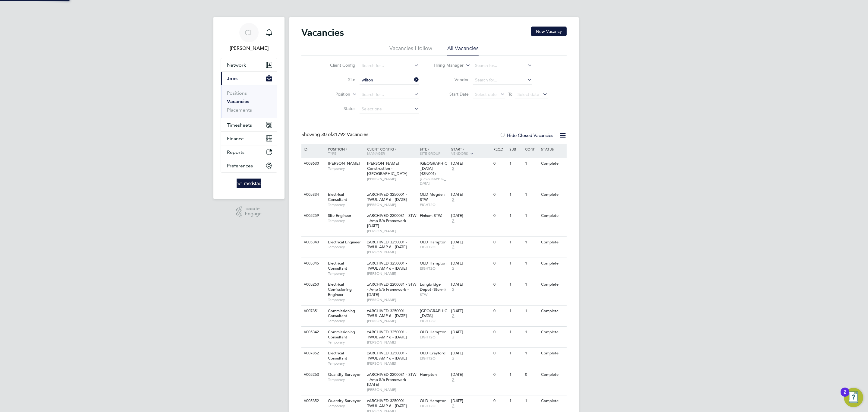  What do you see at coordinates (345, 134) in the screenshot?
I see `span: 31792 Vacancies` at bounding box center [345, 134].